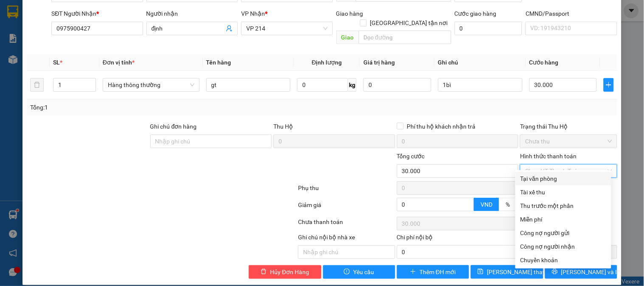  Describe the element at coordinates (555, 272) in the screenshot. I see `span: printer` at that location.